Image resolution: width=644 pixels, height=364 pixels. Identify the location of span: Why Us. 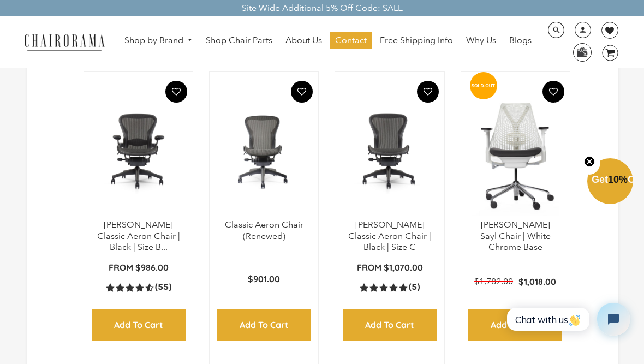
(481, 41).